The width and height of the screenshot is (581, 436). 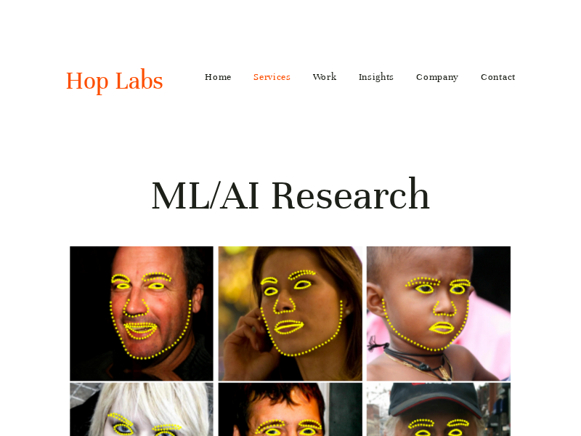 What do you see at coordinates (498, 77) in the screenshot?
I see `a: Contact` at bounding box center [498, 77].